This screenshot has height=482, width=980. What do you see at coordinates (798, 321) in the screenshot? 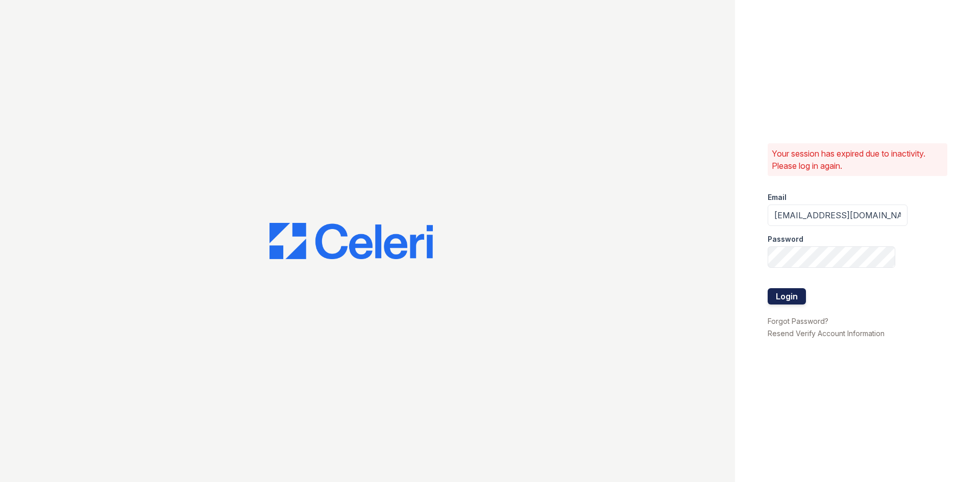
I see `a: Forgot Password?` at bounding box center [798, 321].